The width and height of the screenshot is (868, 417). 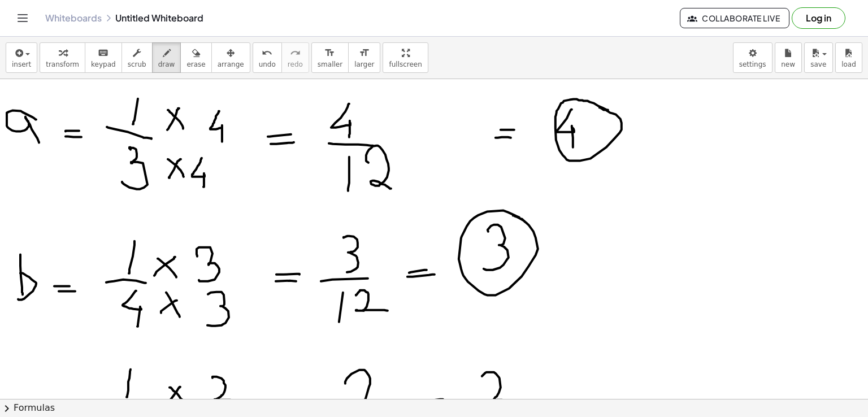 I want to click on button: format_sizelarger, so click(x=364, y=58).